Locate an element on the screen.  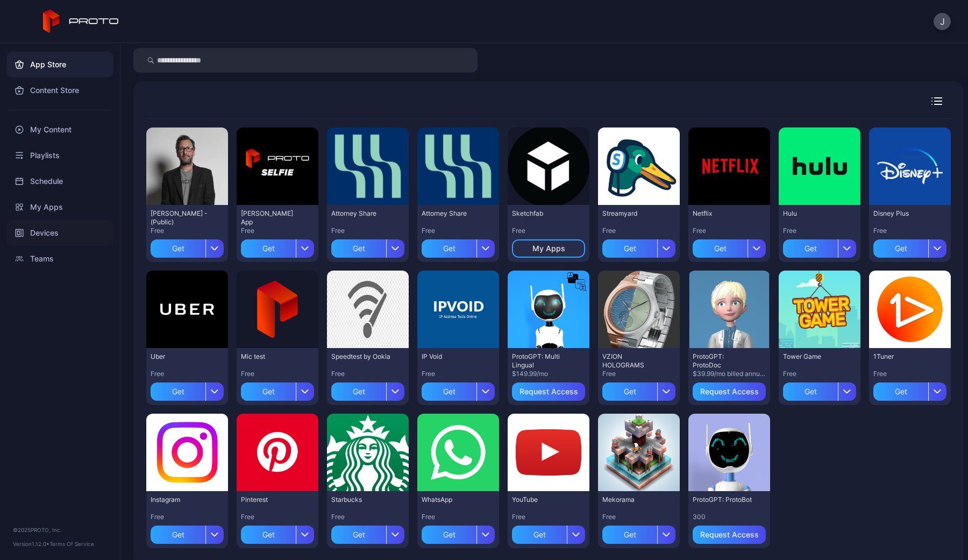
a: Devices is located at coordinates (59, 233).